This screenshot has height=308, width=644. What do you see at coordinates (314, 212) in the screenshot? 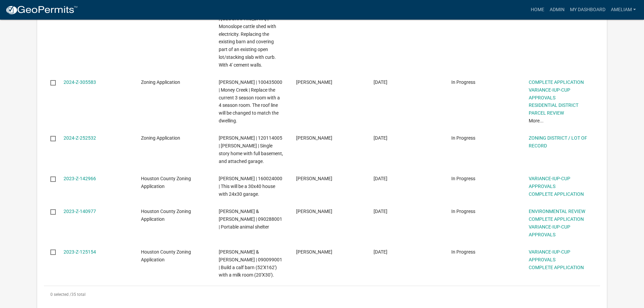
I see `span: Amy Hauser` at bounding box center [314, 212].